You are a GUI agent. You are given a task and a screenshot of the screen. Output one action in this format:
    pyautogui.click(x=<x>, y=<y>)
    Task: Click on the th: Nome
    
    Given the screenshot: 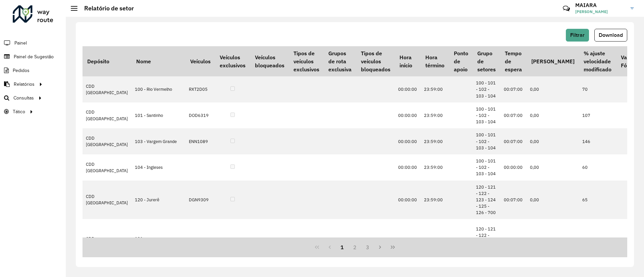 What is the action you would take?
    pyautogui.click(x=158, y=61)
    